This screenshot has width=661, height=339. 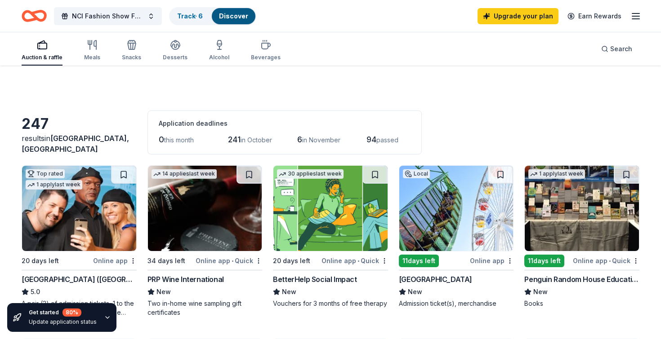 What do you see at coordinates (594, 16) in the screenshot?
I see `a: Earn Rewards` at bounding box center [594, 16].